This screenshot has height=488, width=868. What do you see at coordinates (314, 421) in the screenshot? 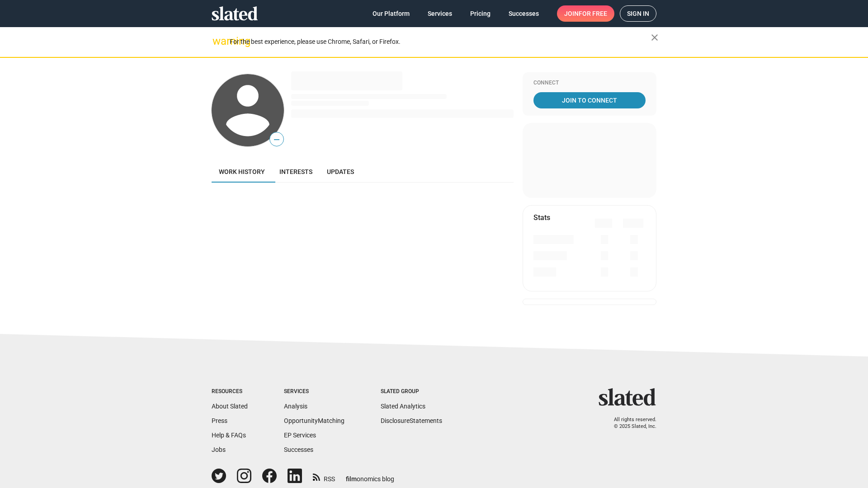
I see `a: OpportunityMatching` at bounding box center [314, 421].